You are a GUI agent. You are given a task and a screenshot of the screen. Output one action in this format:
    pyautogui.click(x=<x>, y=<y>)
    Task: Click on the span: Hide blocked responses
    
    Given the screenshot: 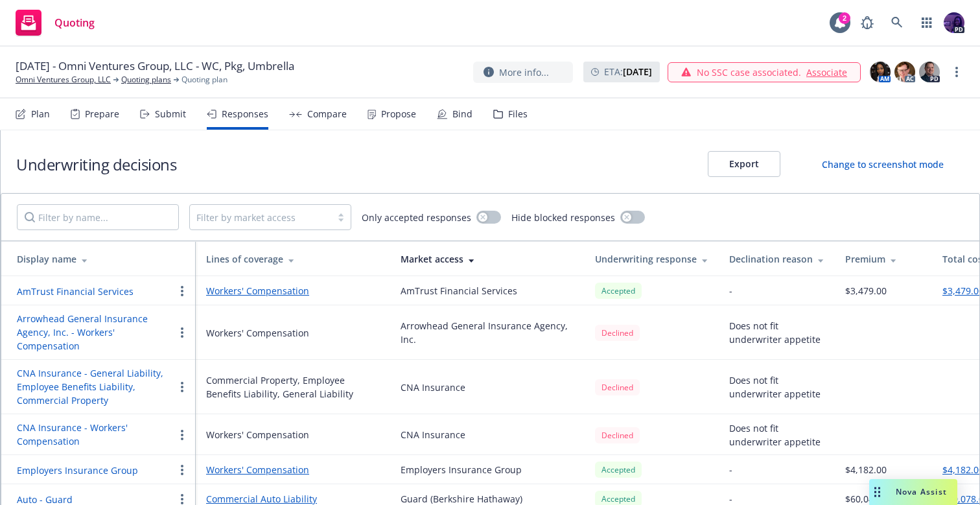 What is the action you would take?
    pyautogui.click(x=563, y=218)
    